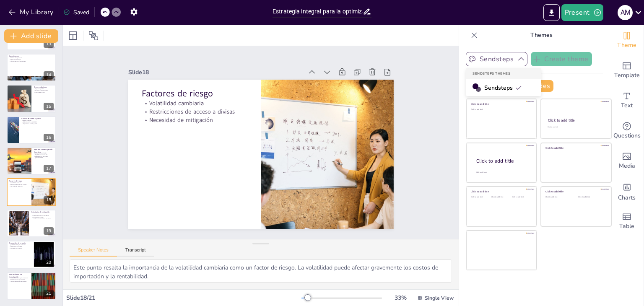  What do you see at coordinates (625, 12) in the screenshot?
I see `button: A M` at bounding box center [625, 12].